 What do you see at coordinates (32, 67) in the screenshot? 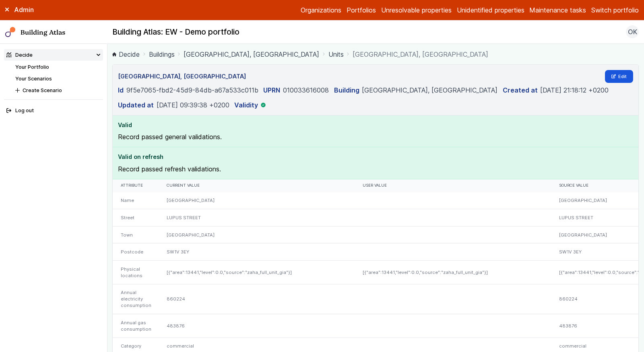
I see `a: Your Portfolio` at bounding box center [32, 67].